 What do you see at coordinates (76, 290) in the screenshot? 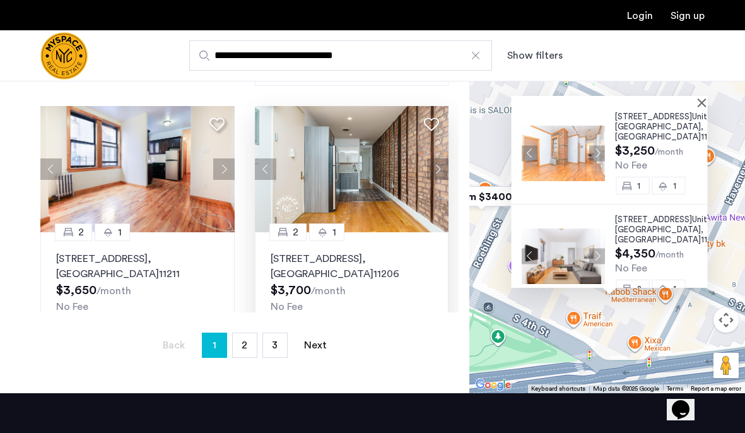
I see `span: $3,650` at bounding box center [76, 290].